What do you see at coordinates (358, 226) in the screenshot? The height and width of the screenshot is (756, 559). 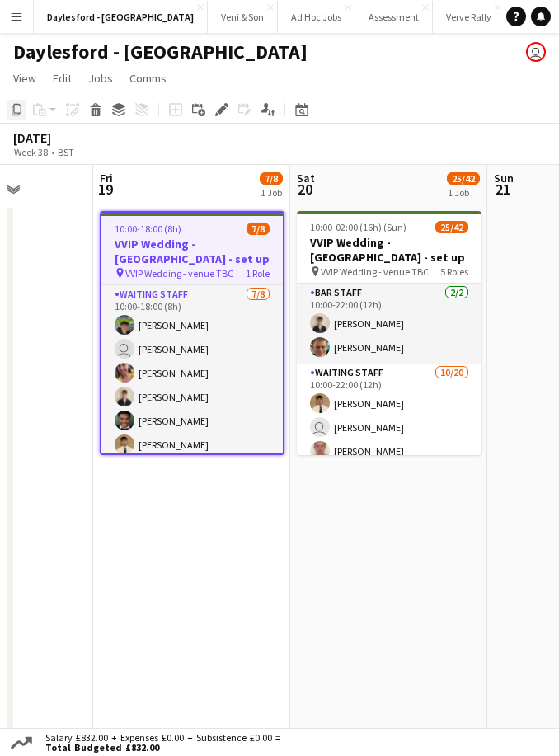 I see `span: 10:00-02:00 (16h) (Sun)` at bounding box center [358, 226].